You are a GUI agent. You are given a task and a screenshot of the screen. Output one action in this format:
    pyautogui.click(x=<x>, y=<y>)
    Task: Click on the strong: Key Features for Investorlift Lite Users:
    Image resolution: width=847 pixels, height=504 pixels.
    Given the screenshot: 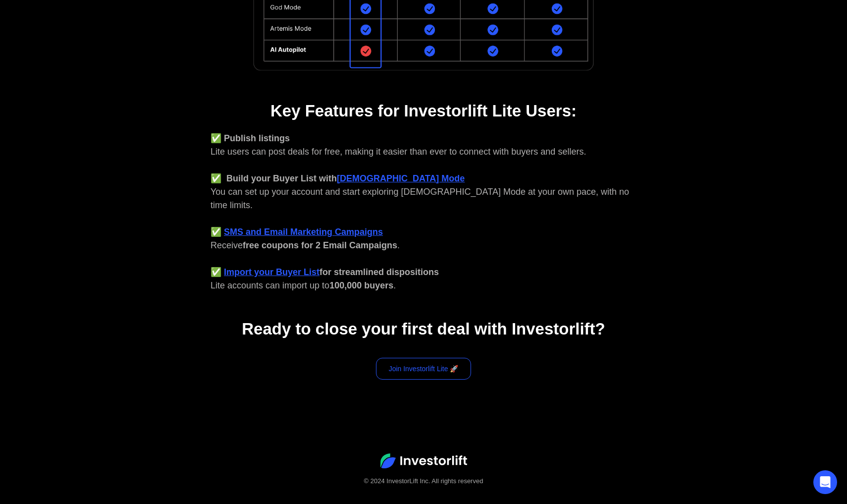 What is the action you would take?
    pyautogui.click(x=424, y=110)
    